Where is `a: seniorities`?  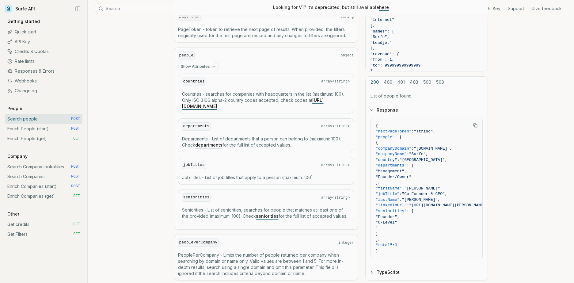
a: seniorities is located at coordinates (267, 216).